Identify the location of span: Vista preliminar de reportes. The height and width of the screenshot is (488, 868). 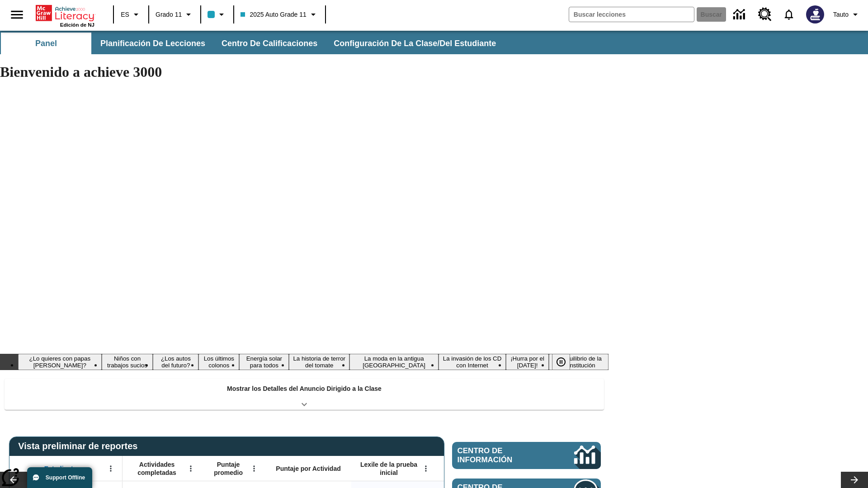
(80, 445).